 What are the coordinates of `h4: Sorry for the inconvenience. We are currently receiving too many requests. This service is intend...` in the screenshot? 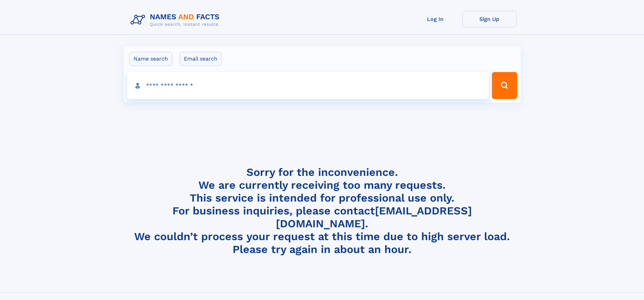 It's located at (322, 210).